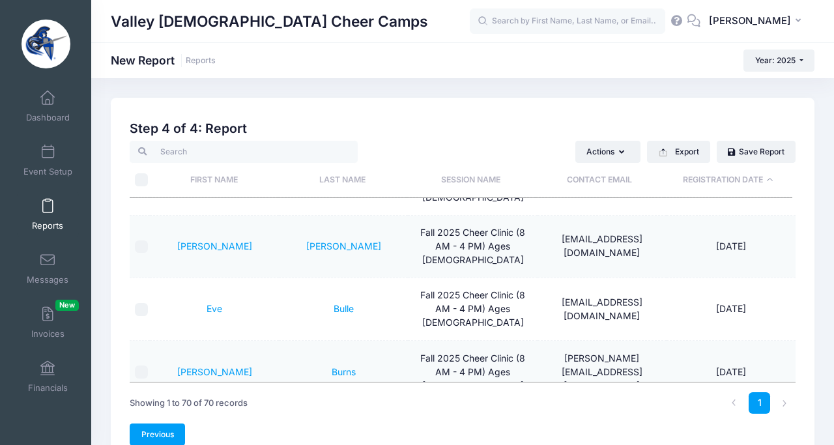 This screenshot has width=834, height=445. I want to click on button: Actions, so click(608, 152).